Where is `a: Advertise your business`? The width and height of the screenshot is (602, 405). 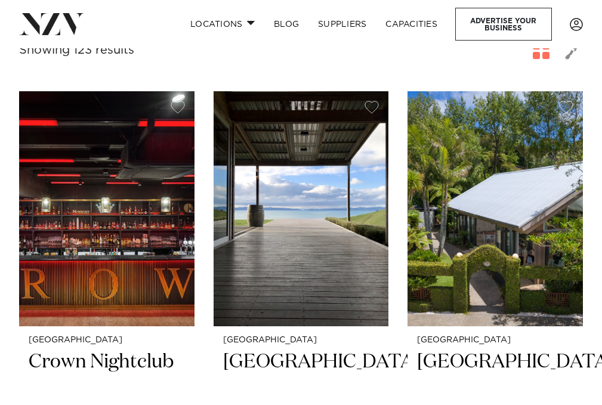
a: Advertise your business is located at coordinates (503, 24).